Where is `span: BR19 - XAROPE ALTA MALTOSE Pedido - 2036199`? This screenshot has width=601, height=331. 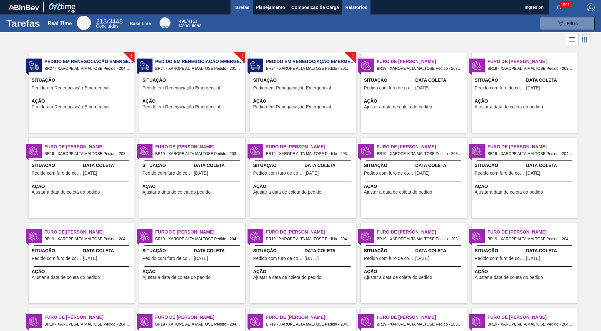
span: BR19 - XAROPE ALTA MALTOSE Pedido - 2036199 is located at coordinates (530, 68).